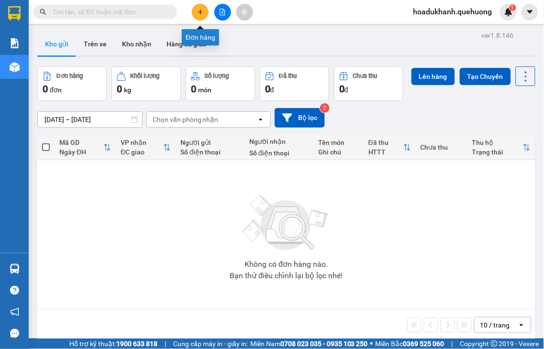 This screenshot has width=544, height=349. What do you see at coordinates (498, 143) in the screenshot?
I see `div: Thu hộ` at bounding box center [498, 143].